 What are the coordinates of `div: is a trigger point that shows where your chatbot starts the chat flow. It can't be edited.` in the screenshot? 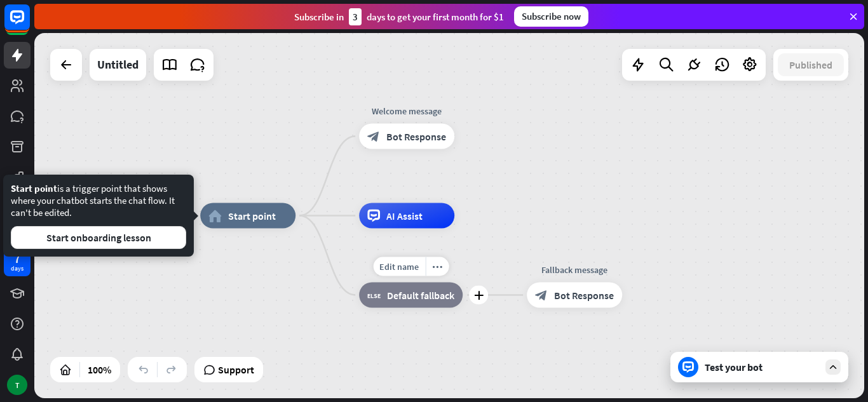 It's located at (99, 215).